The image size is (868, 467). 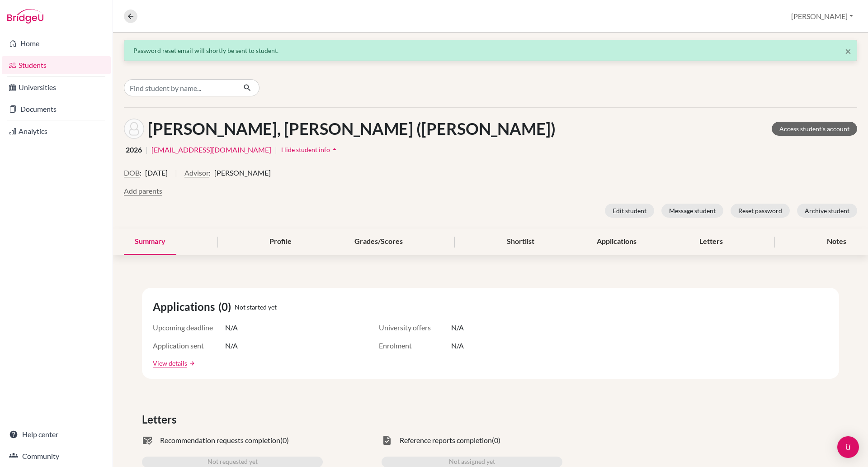 I want to click on div: Applications, so click(x=617, y=241).